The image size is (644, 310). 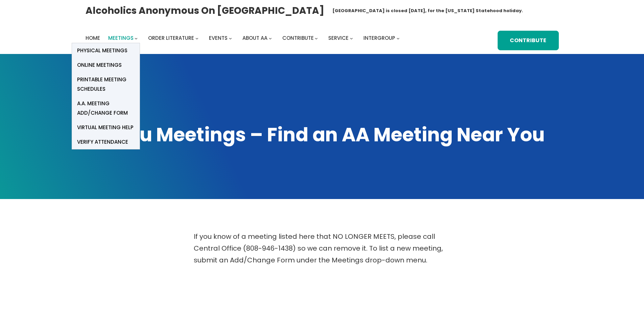 I want to click on button: Intergroup submenu, so click(x=398, y=38).